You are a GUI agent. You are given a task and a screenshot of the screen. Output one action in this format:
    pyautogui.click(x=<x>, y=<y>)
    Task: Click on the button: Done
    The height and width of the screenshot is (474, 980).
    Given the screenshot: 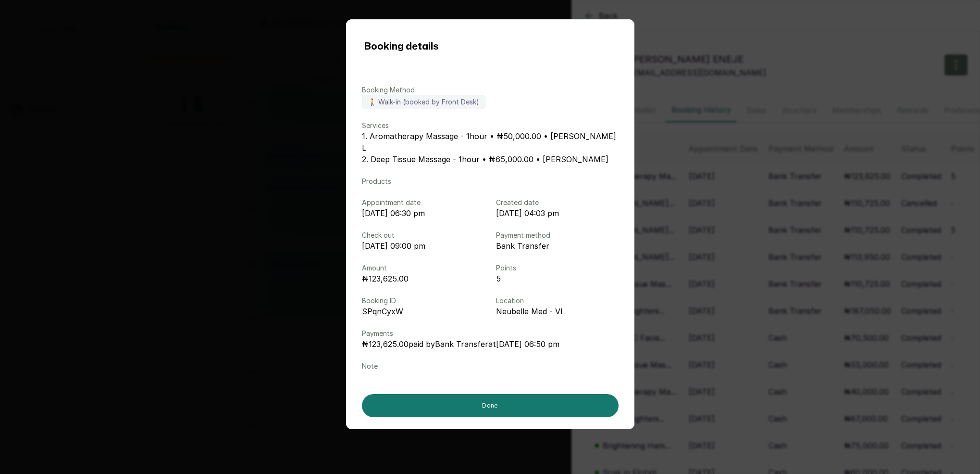 What is the action you would take?
    pyautogui.click(x=491, y=406)
    